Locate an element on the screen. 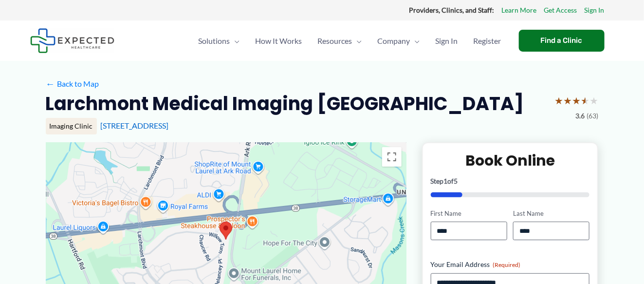 The width and height of the screenshot is (644, 284). span: (63) is located at coordinates (593, 116).